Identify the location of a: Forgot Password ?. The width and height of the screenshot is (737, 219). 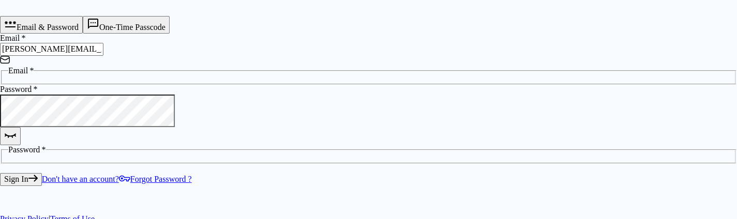
(155, 179).